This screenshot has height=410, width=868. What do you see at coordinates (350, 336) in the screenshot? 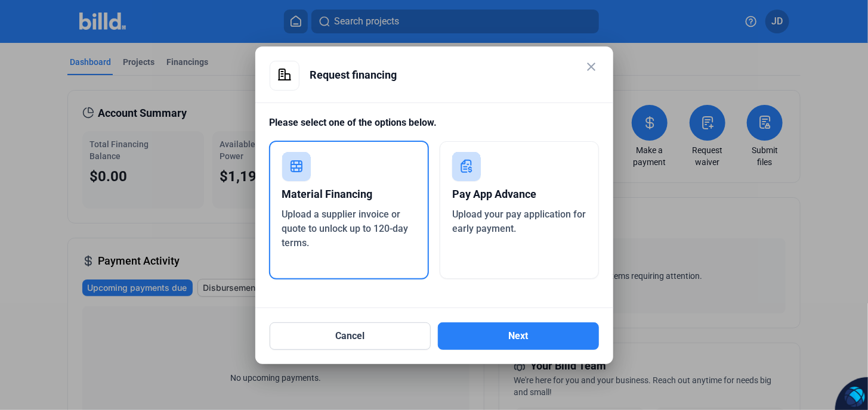
I see `button: Cancel` at bounding box center [350, 336].